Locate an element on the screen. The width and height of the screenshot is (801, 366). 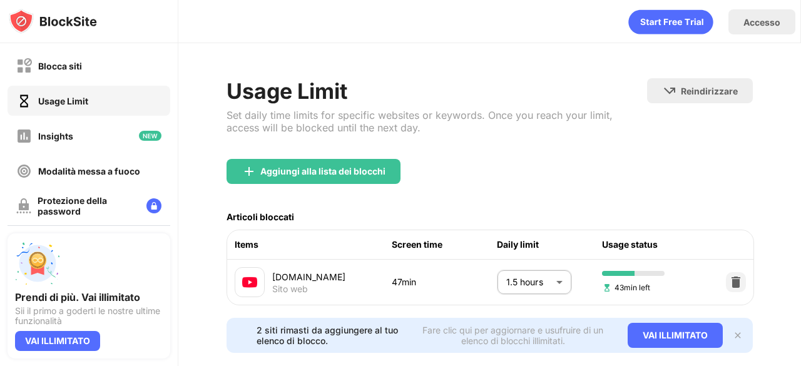
div: animation is located at coordinates (671, 22).